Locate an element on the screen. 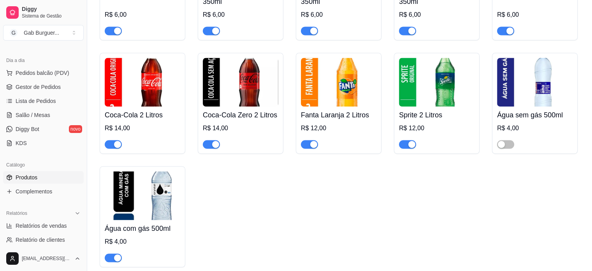  h4: Fanta Laranja 2 Litros is located at coordinates (339, 115).